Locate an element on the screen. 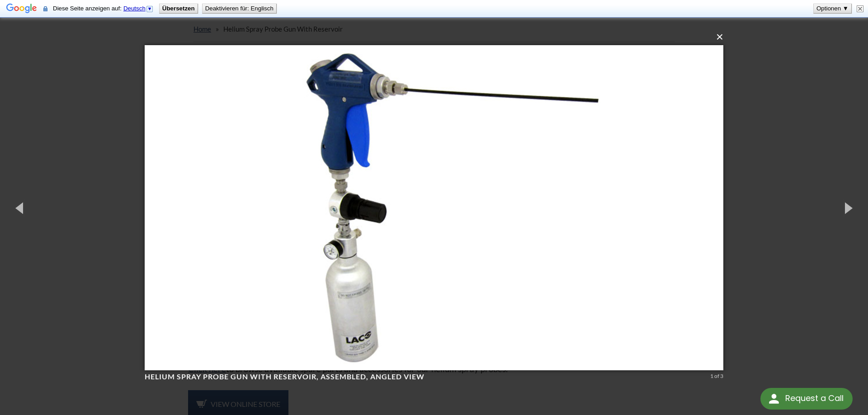 This screenshot has height=415, width=868. button: Optionen ▼ is located at coordinates (833, 8).